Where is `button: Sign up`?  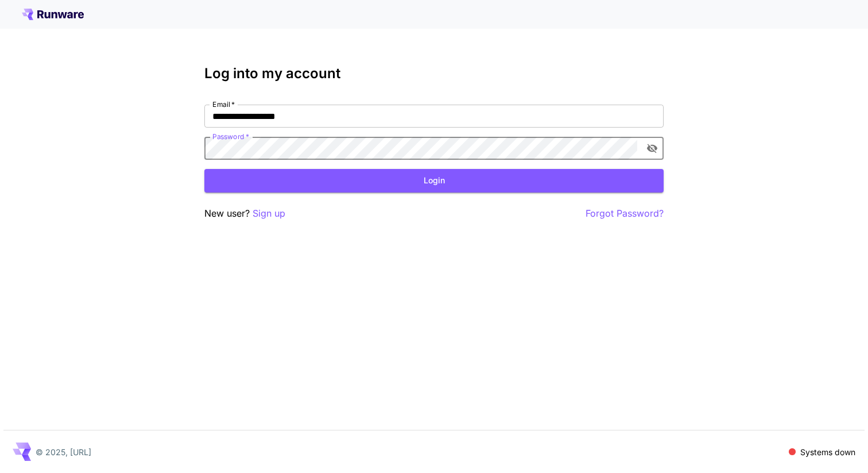 button: Sign up is located at coordinates (269, 213).